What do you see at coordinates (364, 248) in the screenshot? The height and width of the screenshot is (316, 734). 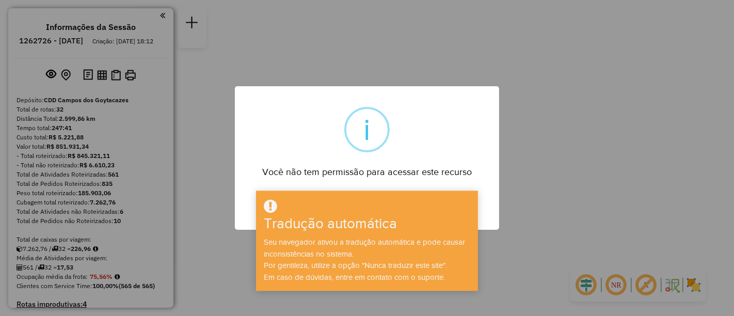 I see `font: Seu navegador ativou a tradução automática e pode causar inconsistências no sistema.` at bounding box center [364, 248].